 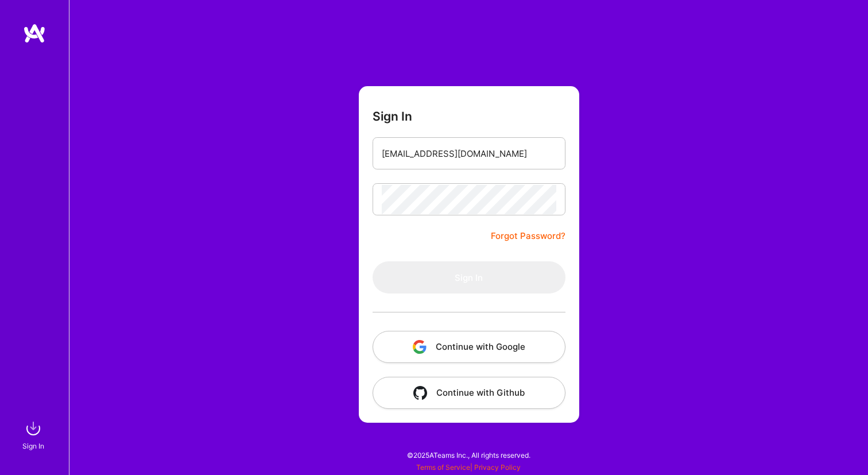 What do you see at coordinates (469, 278) in the screenshot?
I see `button: Sign In` at bounding box center [469, 278].